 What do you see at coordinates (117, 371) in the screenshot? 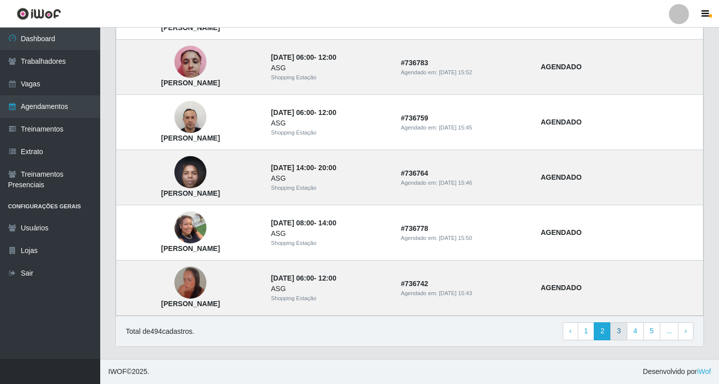
I see `span: IWOF` at bounding box center [117, 371].